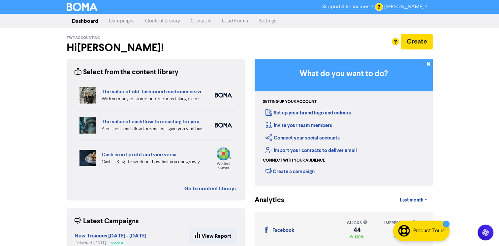 The image size is (499, 246). Describe the element at coordinates (179, 92) in the screenshot. I see `a: The value of old-fashioned customer service: getting data insights` at that location.